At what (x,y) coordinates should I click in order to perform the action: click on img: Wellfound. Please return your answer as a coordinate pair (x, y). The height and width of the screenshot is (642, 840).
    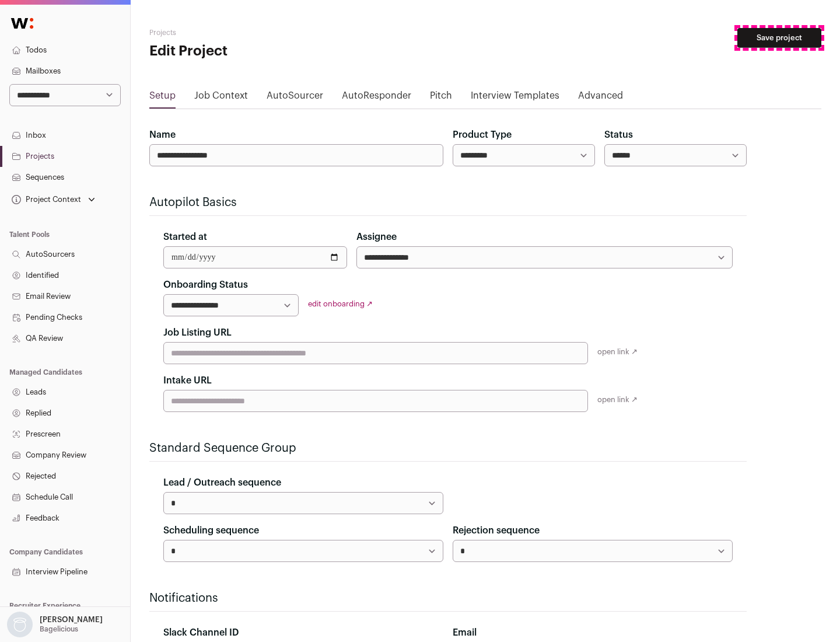
    Looking at the image, I should click on (22, 23).